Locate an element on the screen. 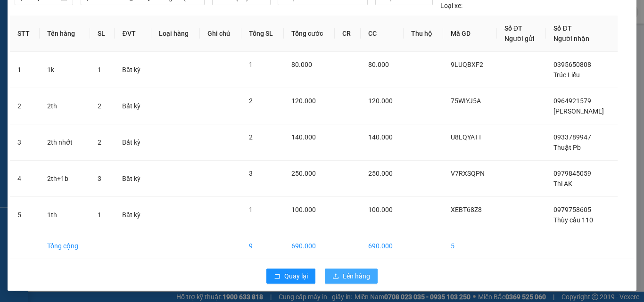 This screenshot has height=302, width=644. td: Tổng cộng is located at coordinates (65, 246).